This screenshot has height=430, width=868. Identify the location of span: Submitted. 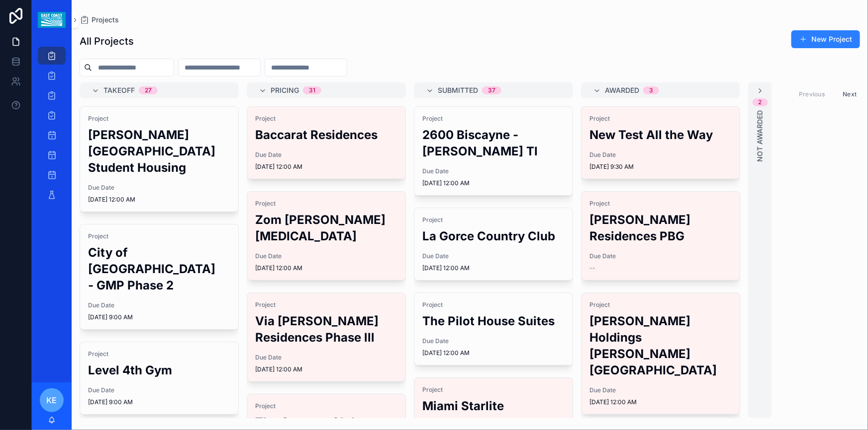
(457, 91).